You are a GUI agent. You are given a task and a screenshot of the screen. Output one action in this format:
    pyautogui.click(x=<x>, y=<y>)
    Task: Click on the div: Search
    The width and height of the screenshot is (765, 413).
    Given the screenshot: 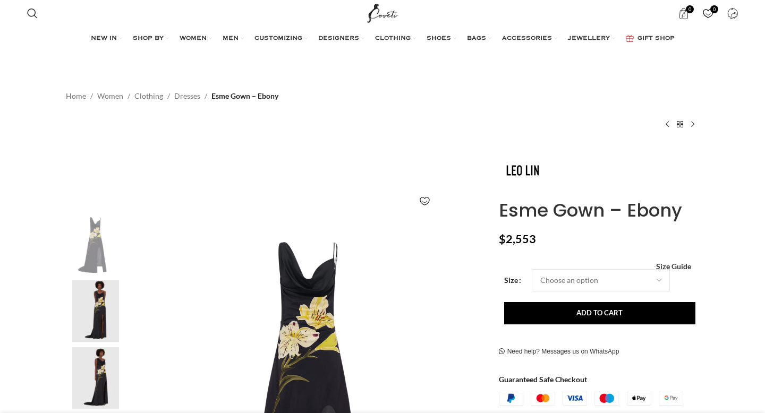 What is the action you would take?
    pyautogui.click(x=32, y=13)
    